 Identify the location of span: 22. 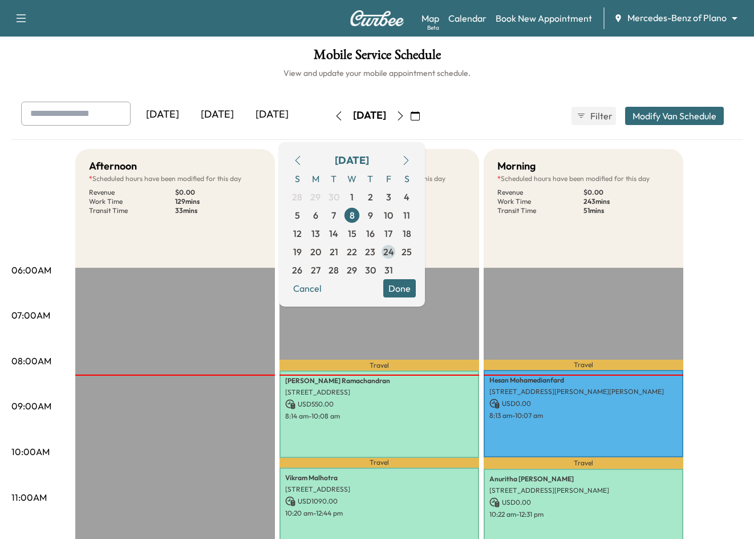
(352, 252).